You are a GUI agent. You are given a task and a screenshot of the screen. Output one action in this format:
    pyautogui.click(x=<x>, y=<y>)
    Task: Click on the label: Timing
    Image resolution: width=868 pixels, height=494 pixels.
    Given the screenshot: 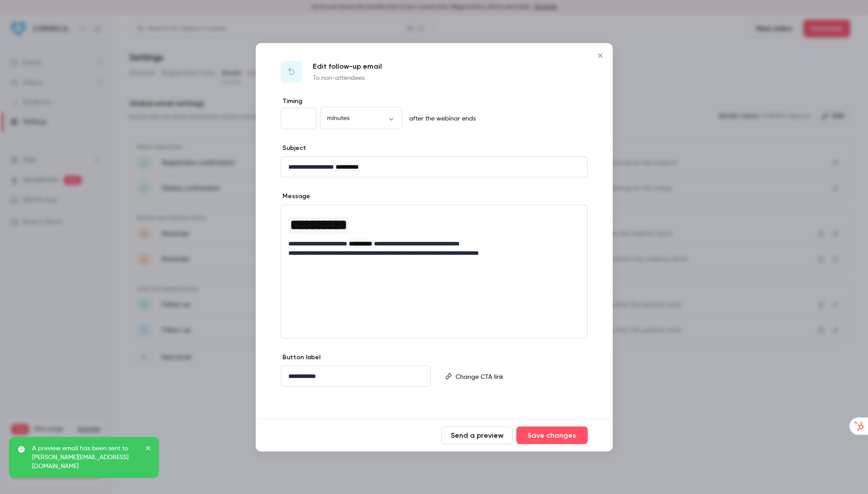 What is the action you would take?
    pyautogui.click(x=434, y=101)
    